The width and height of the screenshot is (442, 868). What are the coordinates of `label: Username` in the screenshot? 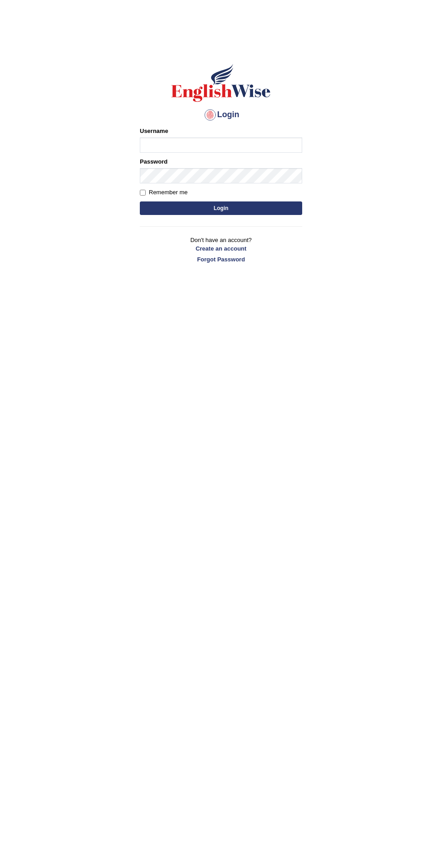 It's located at (154, 131).